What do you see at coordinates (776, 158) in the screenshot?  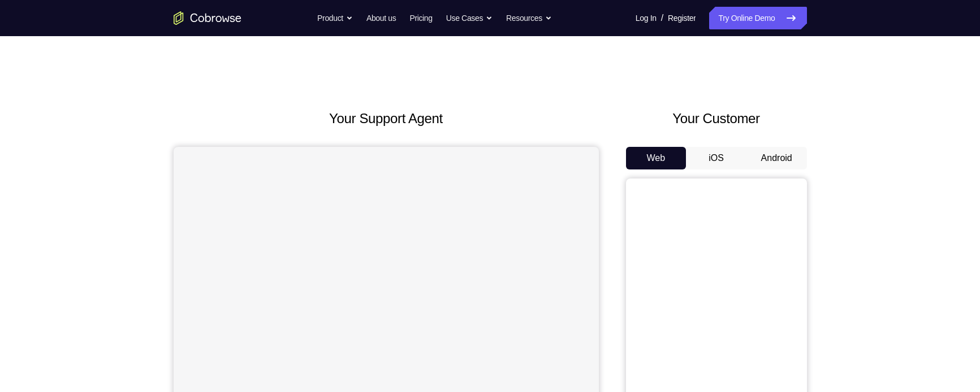 I see `button: Android` at bounding box center [776, 158].